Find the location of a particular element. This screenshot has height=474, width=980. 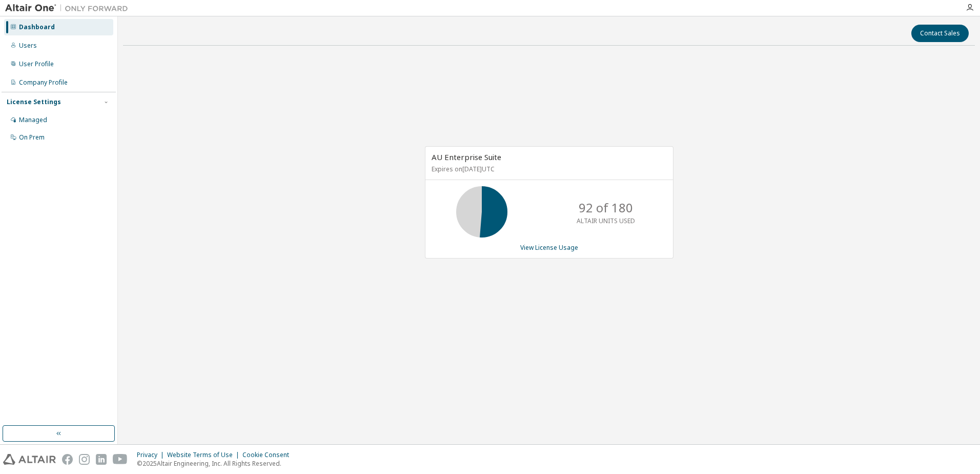

img: altair_logo.svg is located at coordinates (29, 459).